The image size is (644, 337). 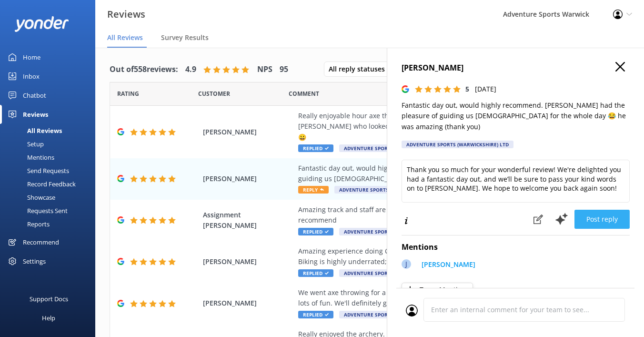 I want to click on div: Setup, so click(x=25, y=144).